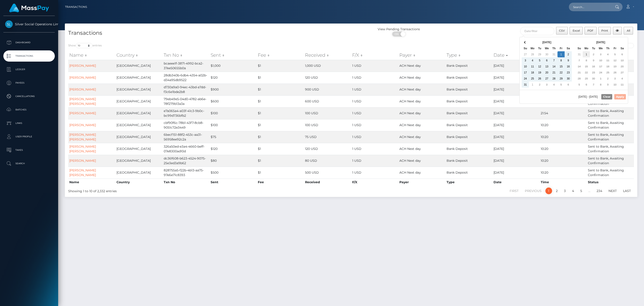  Describe the element at coordinates (233, 182) in the screenshot. I see `th: Sent` at that location.